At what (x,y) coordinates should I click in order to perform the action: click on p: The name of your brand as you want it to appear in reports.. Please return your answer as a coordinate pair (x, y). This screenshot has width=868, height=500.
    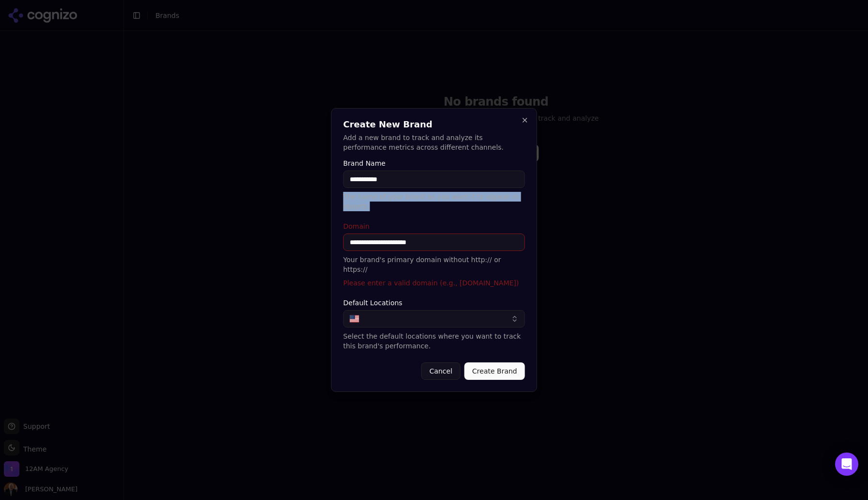
    Looking at the image, I should click on (434, 201).